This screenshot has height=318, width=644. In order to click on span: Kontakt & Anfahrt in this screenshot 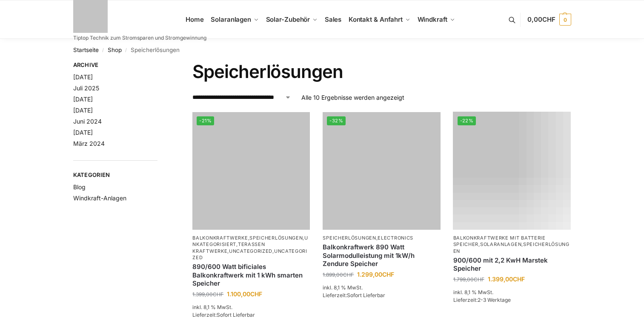, I will do `click(376, 19)`.